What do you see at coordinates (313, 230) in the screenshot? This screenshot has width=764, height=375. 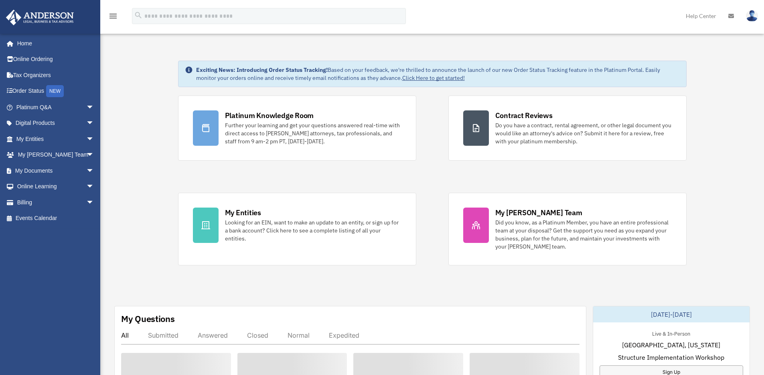 I see `div: Looking for an EIN, want to make an update to an entity, or sign up for a bank account? Click her...` at bounding box center [313, 230].